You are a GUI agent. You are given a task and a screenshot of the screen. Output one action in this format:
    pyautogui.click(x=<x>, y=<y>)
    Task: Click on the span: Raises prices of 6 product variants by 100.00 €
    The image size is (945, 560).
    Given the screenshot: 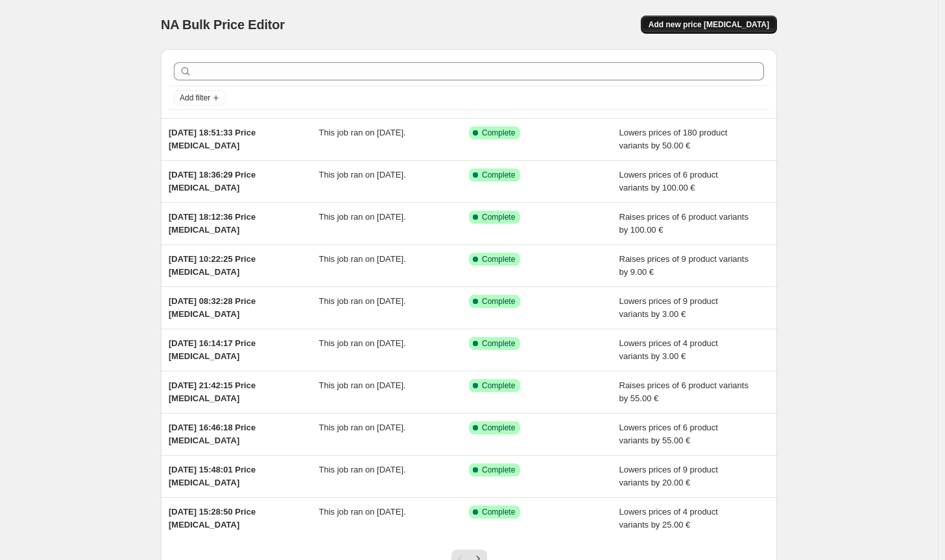 What is the action you would take?
    pyautogui.click(x=684, y=223)
    